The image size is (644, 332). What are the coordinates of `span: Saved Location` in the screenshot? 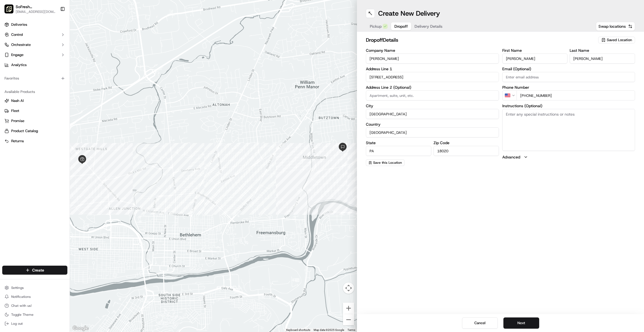 It's located at (620, 40).